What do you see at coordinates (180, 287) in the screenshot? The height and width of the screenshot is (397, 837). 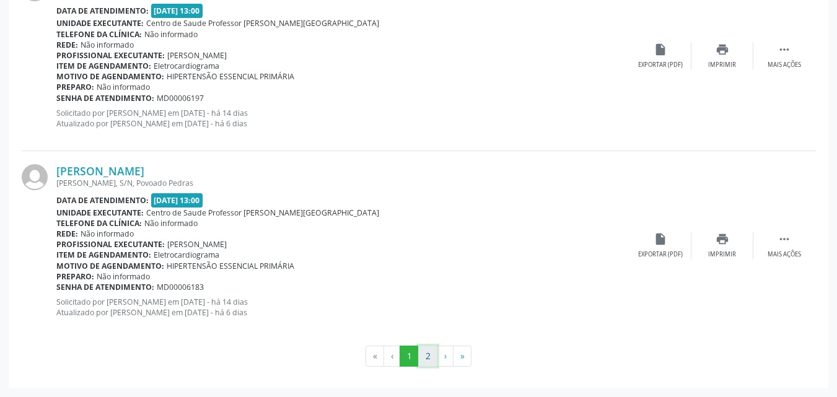 I see `span: MD00006183` at bounding box center [180, 287].